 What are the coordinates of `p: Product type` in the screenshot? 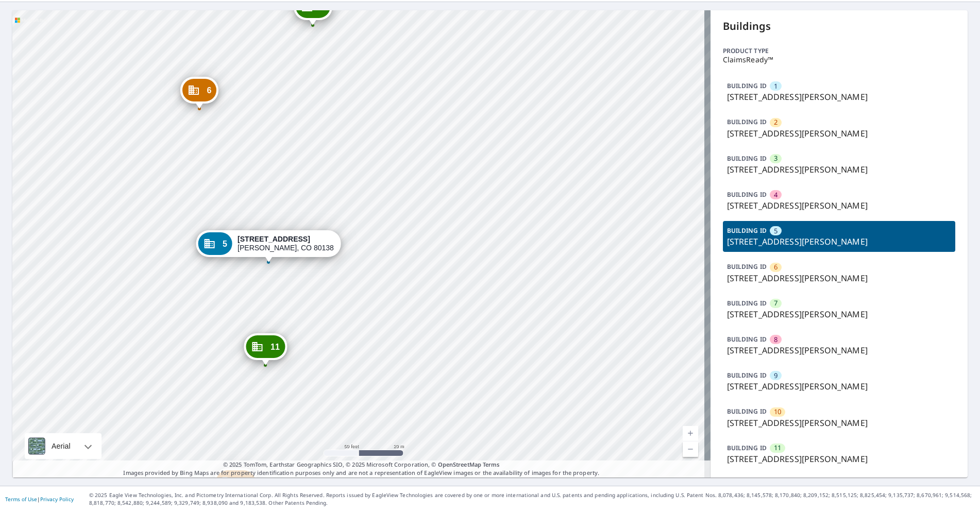 It's located at (839, 51).